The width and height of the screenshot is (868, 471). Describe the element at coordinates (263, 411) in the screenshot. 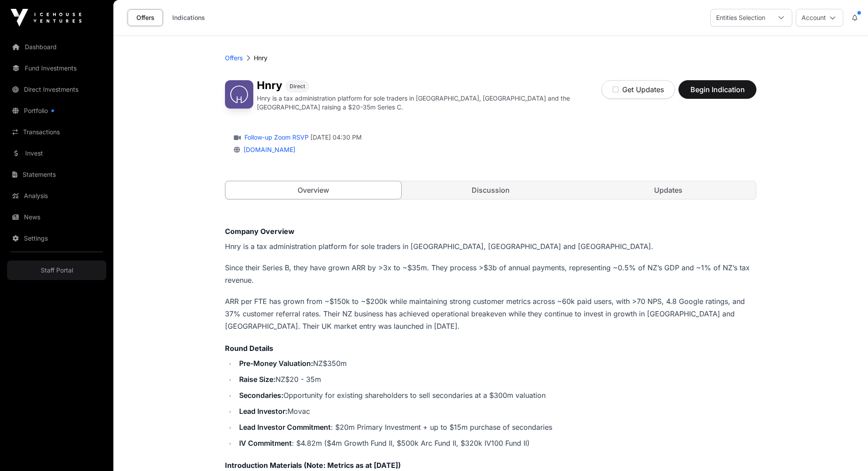

I see `strong: Lead Investor:` at that location.